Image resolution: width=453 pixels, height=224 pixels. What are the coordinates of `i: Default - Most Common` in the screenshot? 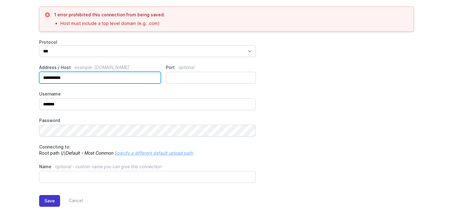 It's located at (89, 153).